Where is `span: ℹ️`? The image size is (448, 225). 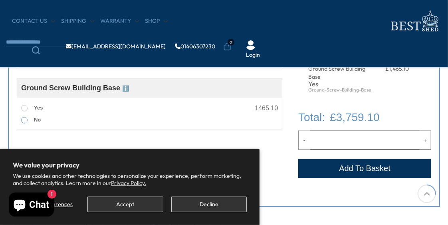
span: ℹ️ is located at coordinates (125, 88).